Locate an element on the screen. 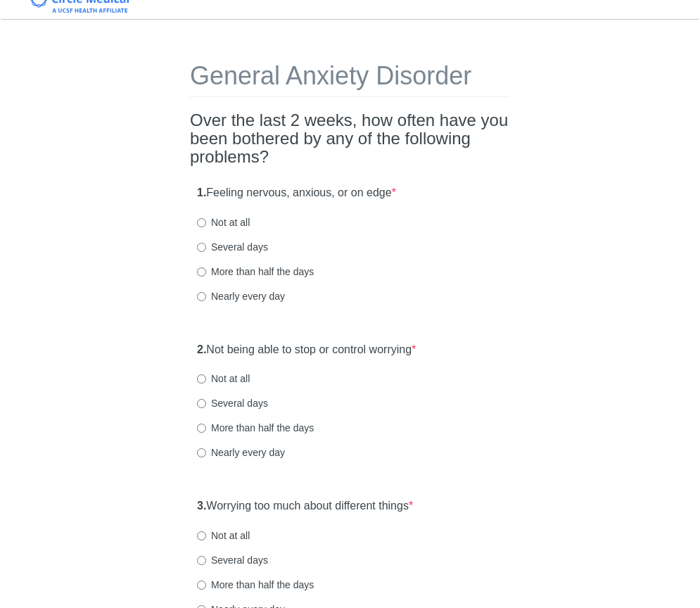 The image size is (700, 608). strong: 1. is located at coordinates (201, 192).